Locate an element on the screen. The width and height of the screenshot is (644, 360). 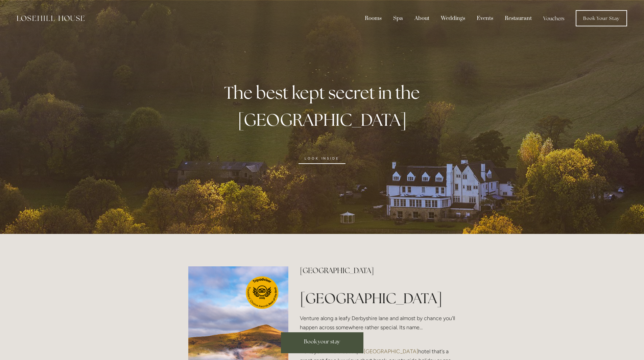
div: About is located at coordinates (422, 18).